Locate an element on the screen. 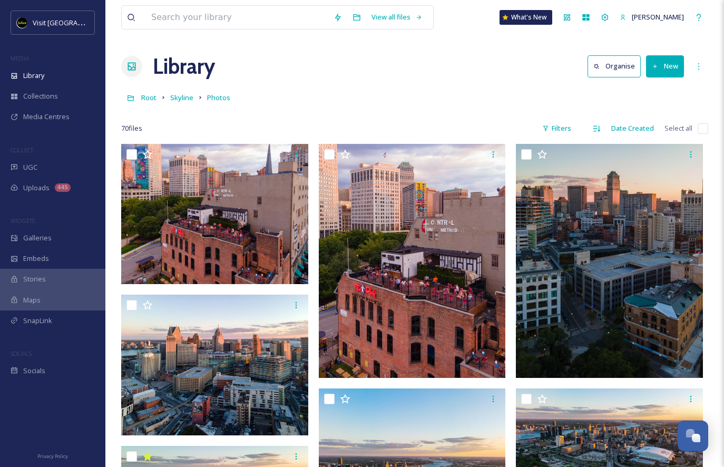 Image resolution: width=724 pixels, height=467 pixels. input: Search your library is located at coordinates (237, 17).